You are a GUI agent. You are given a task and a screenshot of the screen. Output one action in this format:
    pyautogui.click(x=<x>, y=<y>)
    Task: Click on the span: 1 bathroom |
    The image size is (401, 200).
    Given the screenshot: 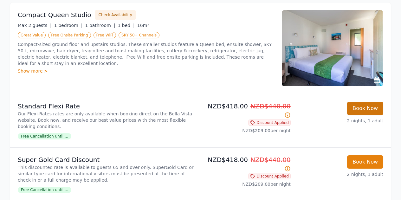 What is the action you would take?
    pyautogui.click(x=100, y=25)
    